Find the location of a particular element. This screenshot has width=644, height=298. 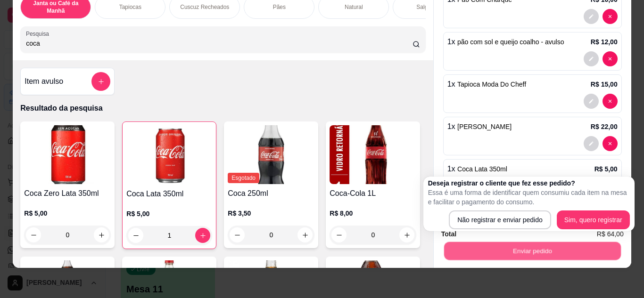

span: R$ 64,00 is located at coordinates (610, 234).